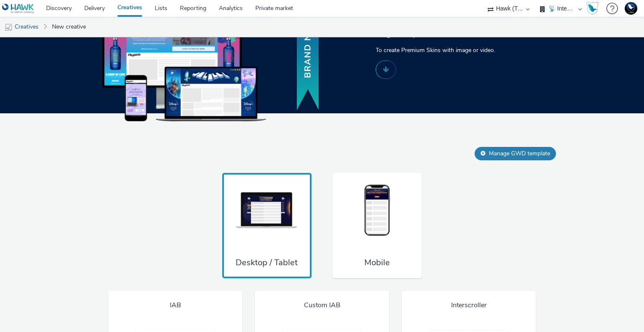 Image resolution: width=644 pixels, height=332 pixels. I want to click on h4: Custom IAB, so click(322, 305).